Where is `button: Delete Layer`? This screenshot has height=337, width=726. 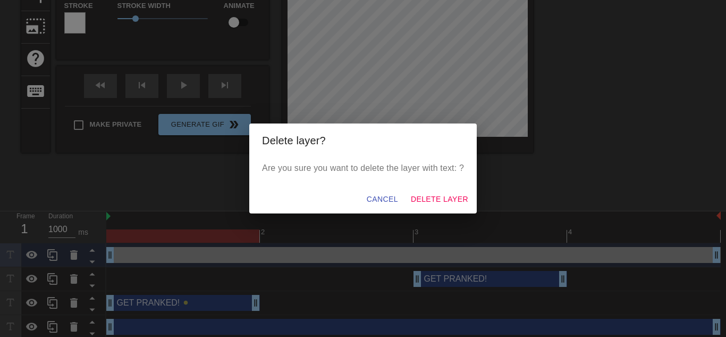 button: Delete Layer is located at coordinates (440, 199).